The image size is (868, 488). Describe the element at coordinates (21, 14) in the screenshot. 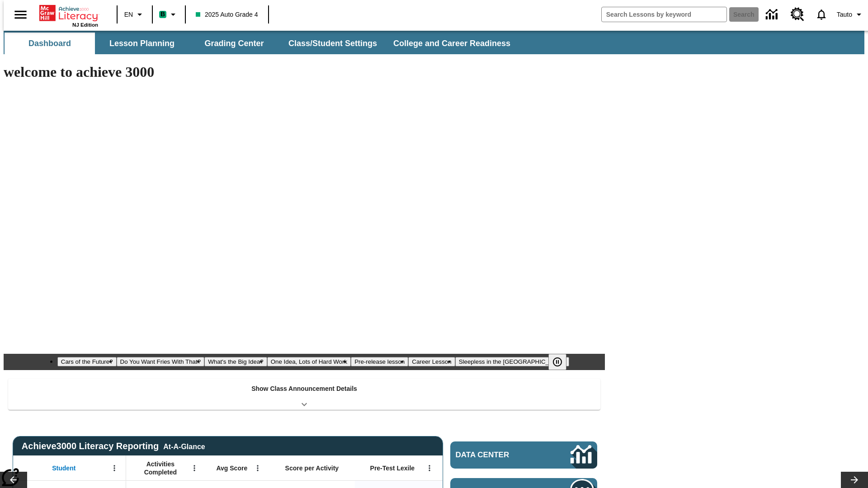

I see `button: Open side menu` at that location.